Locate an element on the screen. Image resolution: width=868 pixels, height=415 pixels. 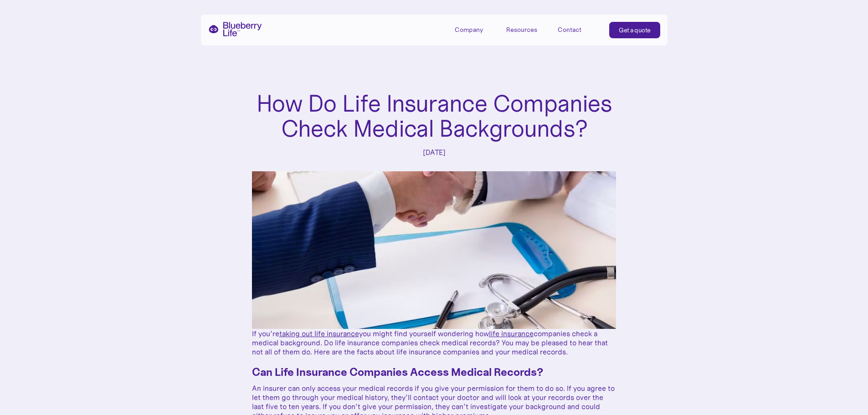
a: home is located at coordinates (235, 30).